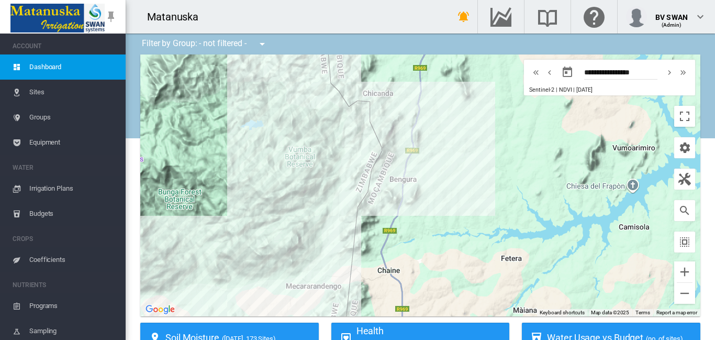  What do you see at coordinates (160, 309) in the screenshot?
I see `img: Google` at bounding box center [160, 309].